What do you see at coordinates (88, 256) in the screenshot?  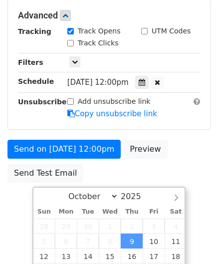 I see `span: October 14, 2025` at bounding box center [88, 256].